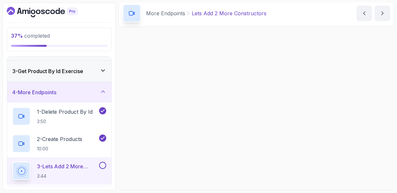  I want to click on button: 2-Create Products10:00, so click(59, 143).